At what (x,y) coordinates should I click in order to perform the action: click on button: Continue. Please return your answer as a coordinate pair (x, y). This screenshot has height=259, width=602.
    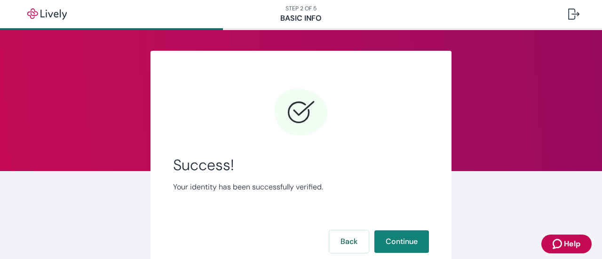
    Looking at the image, I should click on (402, 242).